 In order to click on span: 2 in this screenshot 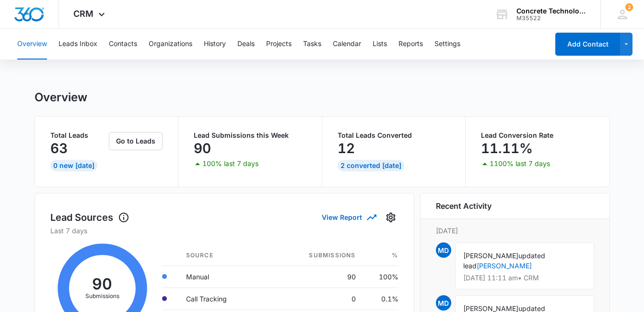, I will do `click(630, 8)`.